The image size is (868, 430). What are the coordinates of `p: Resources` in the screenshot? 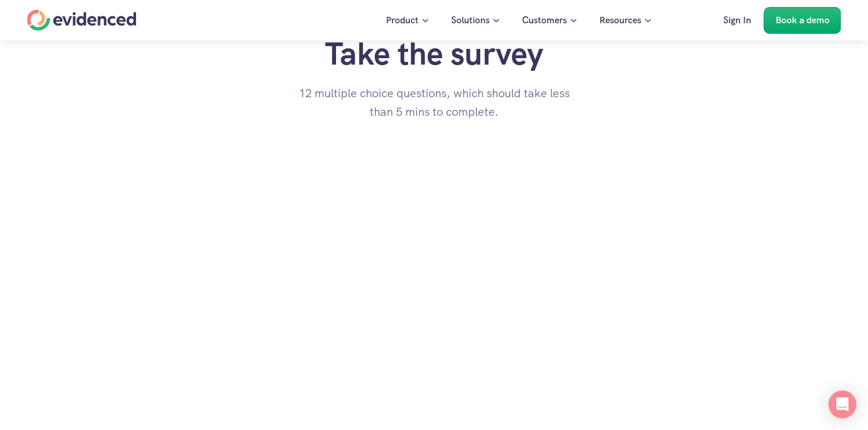 It's located at (620, 20).